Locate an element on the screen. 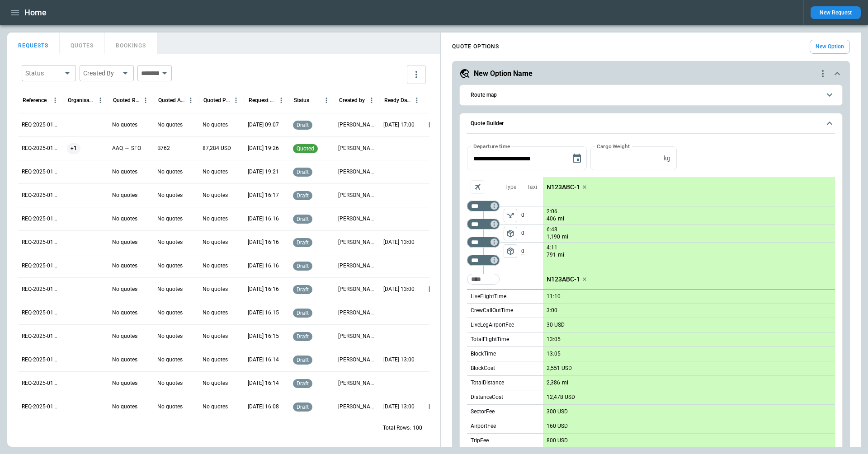 The image size is (868, 454). div: Required Date & Time (UTC+1:00) is located at coordinates (442, 100).